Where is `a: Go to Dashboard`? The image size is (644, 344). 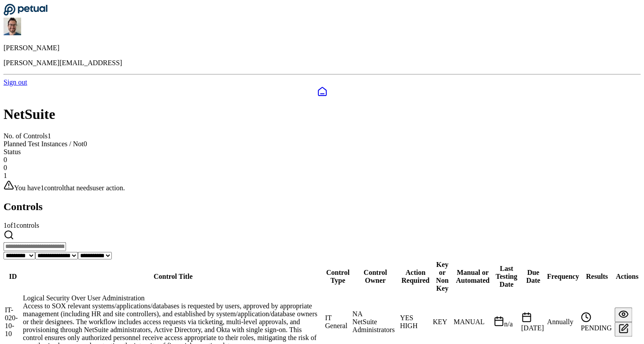
a: Go to Dashboard is located at coordinates (26, 13).